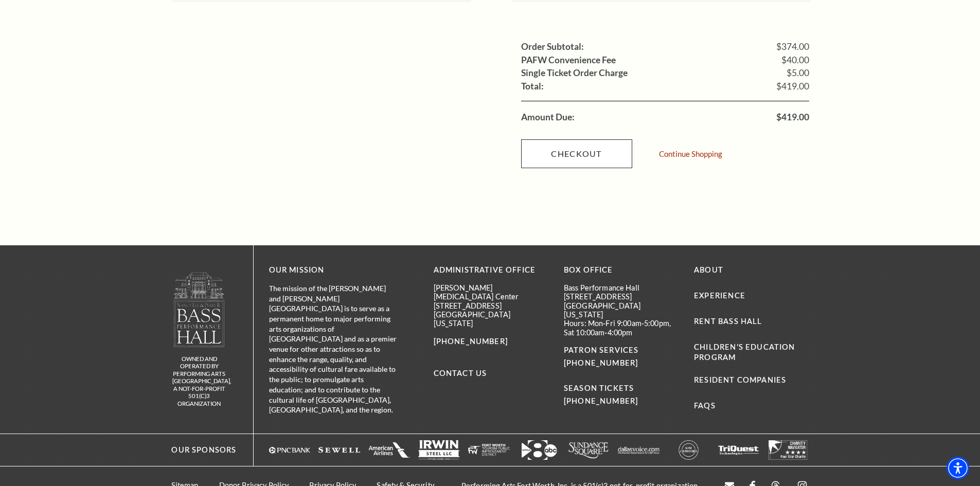 Image resolution: width=980 pixels, height=486 pixels. Describe the element at coordinates (795, 60) in the screenshot. I see `span: $40.00` at that location.